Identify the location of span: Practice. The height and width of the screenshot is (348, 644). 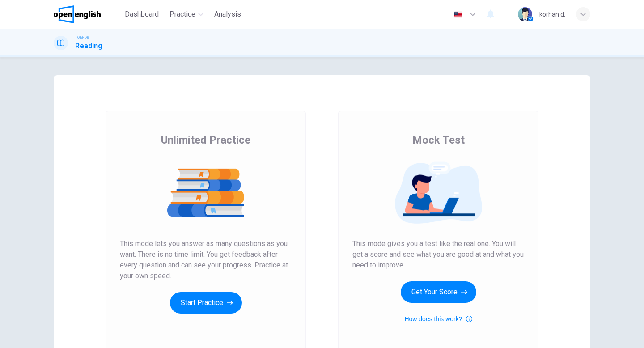
(183, 14).